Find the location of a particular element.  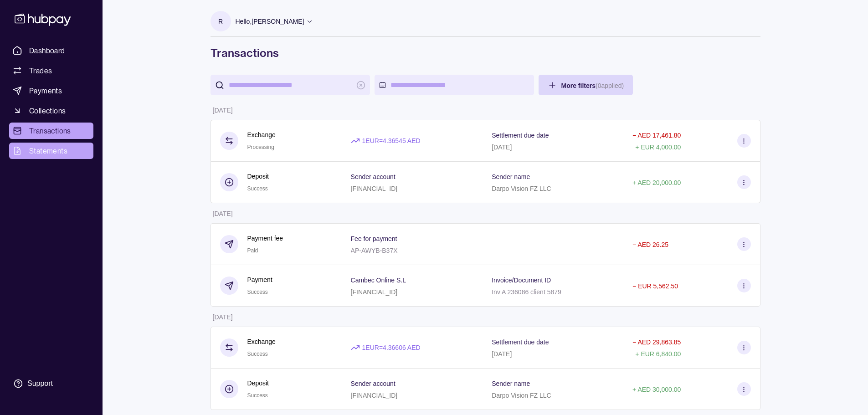

h1: Transactions is located at coordinates (485, 53).